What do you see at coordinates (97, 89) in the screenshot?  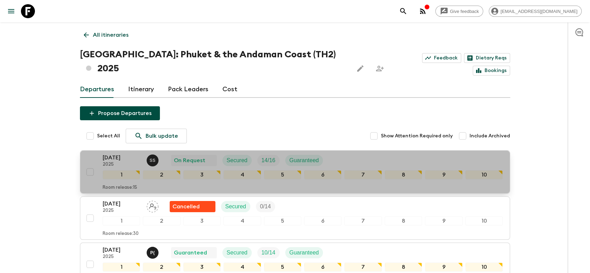 I see `a: Departures` at bounding box center [97, 89].